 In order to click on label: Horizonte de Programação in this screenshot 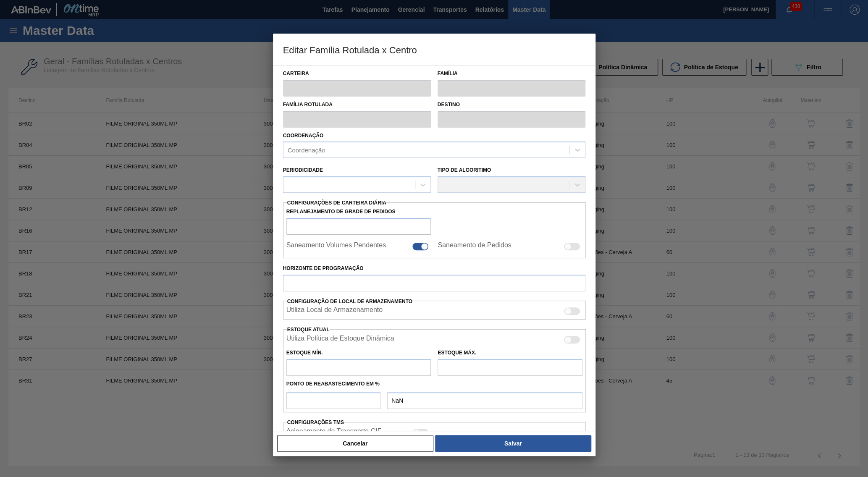, I will do `click(434, 269)`.